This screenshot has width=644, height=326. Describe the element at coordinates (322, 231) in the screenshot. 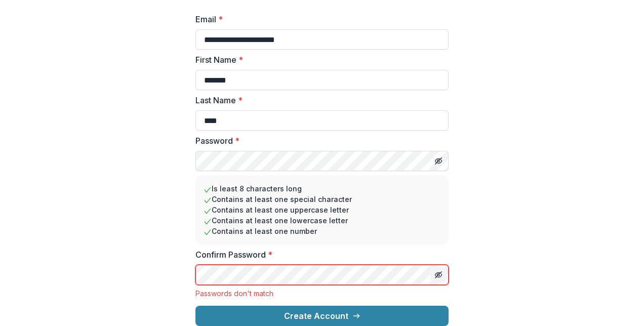

I see `li: Contains at least one number` at that location.